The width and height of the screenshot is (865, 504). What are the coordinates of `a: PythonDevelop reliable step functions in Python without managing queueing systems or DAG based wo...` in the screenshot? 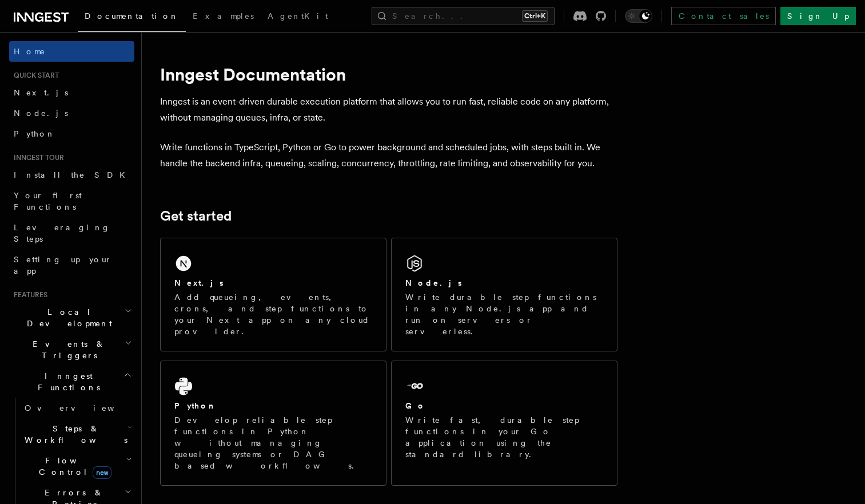 It's located at (273, 423).